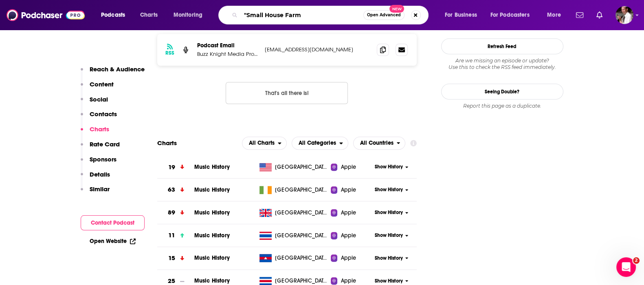 This screenshot has height=285, width=644. I want to click on p: Sponsors, so click(103, 159).